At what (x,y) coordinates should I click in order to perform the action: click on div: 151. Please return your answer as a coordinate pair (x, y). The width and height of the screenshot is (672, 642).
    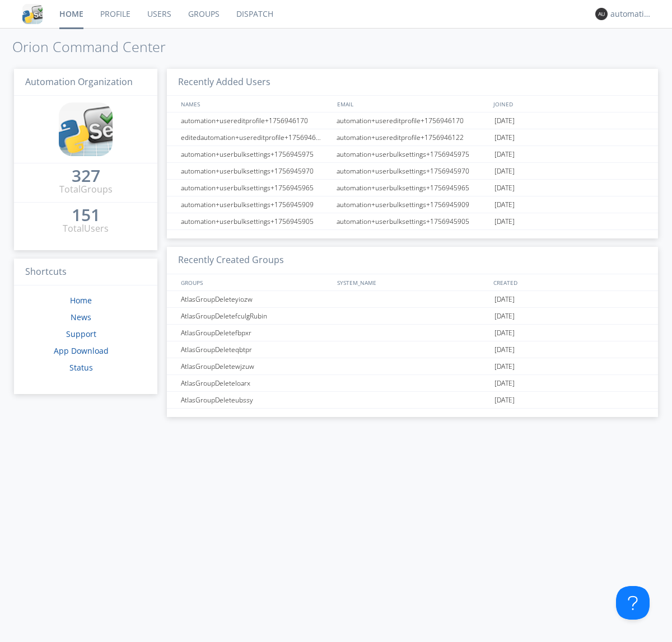
    Looking at the image, I should click on (86, 215).